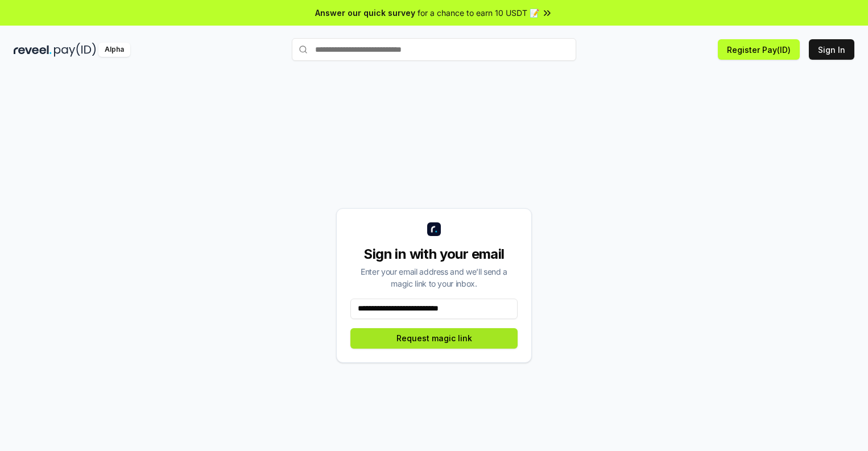 Image resolution: width=868 pixels, height=451 pixels. I want to click on img: logo_small, so click(434, 229).